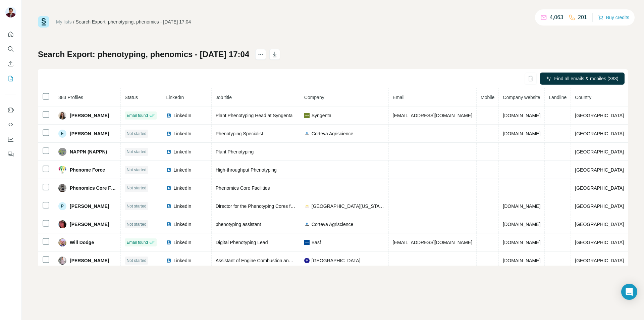 The height and width of the screenshot is (320, 644). I want to click on button: Use Surfe API, so click(11, 124).